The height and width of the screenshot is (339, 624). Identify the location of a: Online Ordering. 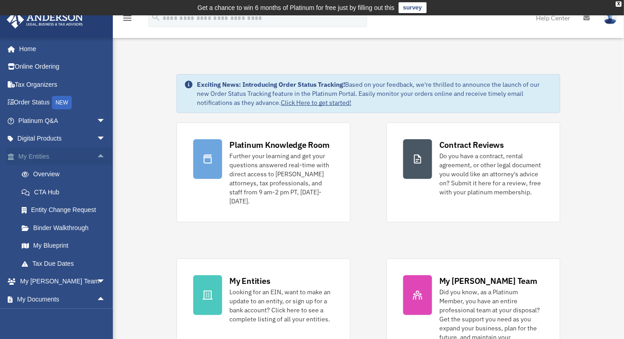
(63, 67).